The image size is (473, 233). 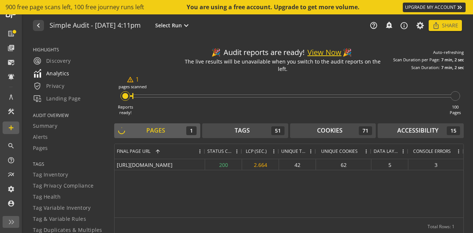 What do you see at coordinates (11, 189) in the screenshot?
I see `mat-icon: settings` at bounding box center [11, 189].